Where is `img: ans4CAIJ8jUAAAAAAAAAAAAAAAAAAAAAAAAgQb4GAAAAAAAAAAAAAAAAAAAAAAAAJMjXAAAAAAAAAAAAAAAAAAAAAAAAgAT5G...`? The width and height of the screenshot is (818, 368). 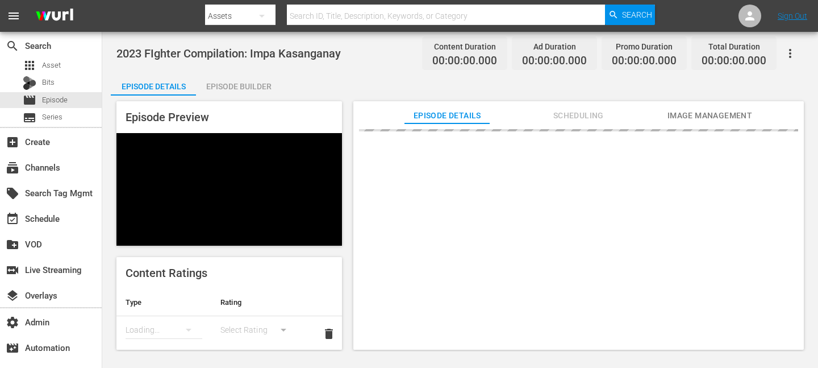 img: ans4CAIJ8jUAAAAAAAAAAAAAAAAAAAAAAAAgQb4GAAAAAAAAAAAAAAAAAAAAAAAAJMjXAAAAAAAAAAAAAAAAAAAAAAAAgAT5G... is located at coordinates (55, 16).